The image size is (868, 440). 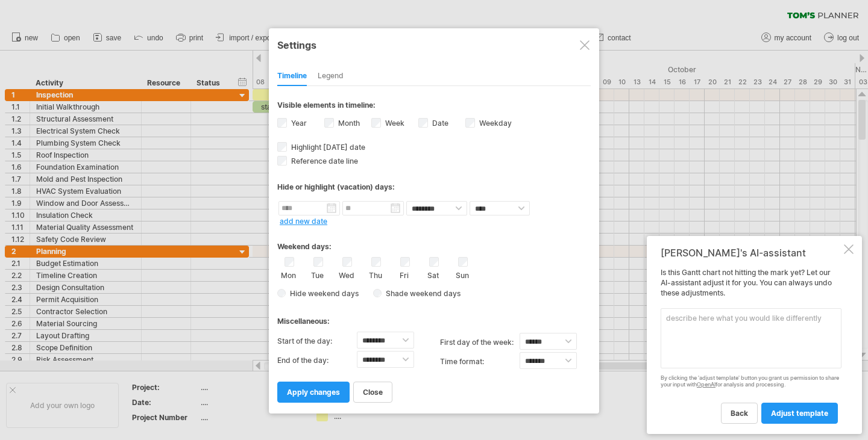 I want to click on span: Reference date line, so click(x=323, y=161).